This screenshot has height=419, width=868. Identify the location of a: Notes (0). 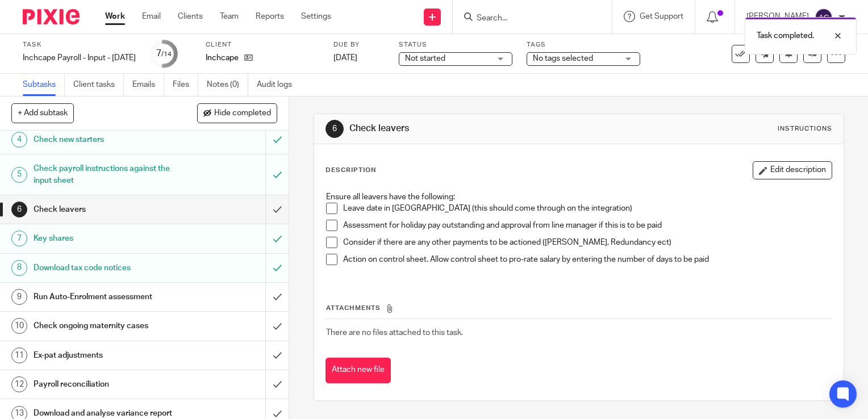
(227, 84).